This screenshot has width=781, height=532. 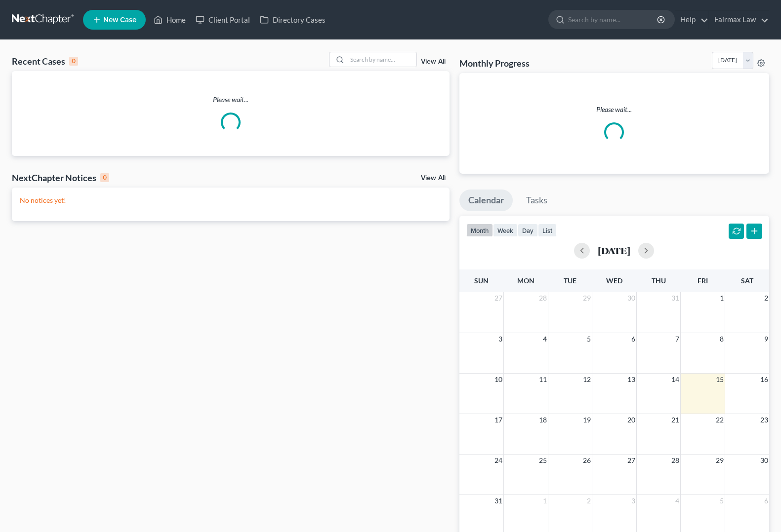 What do you see at coordinates (499, 380) in the screenshot?
I see `span: 10` at bounding box center [499, 380].